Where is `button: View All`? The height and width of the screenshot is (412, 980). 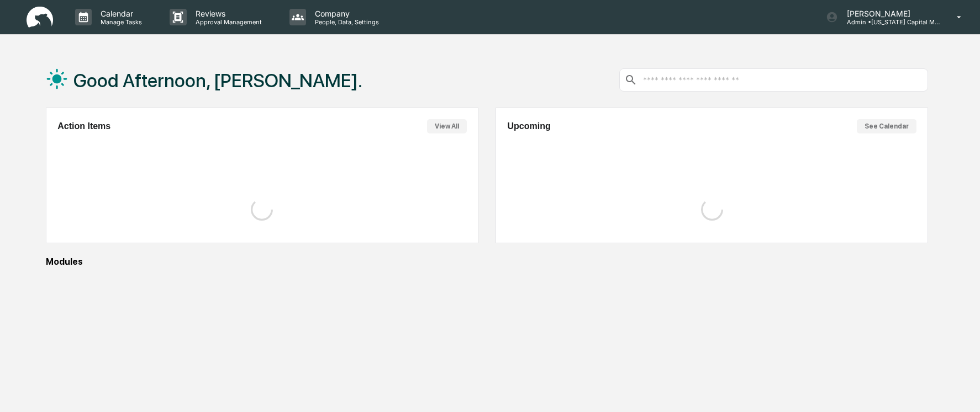 button: View All is located at coordinates (446, 126).